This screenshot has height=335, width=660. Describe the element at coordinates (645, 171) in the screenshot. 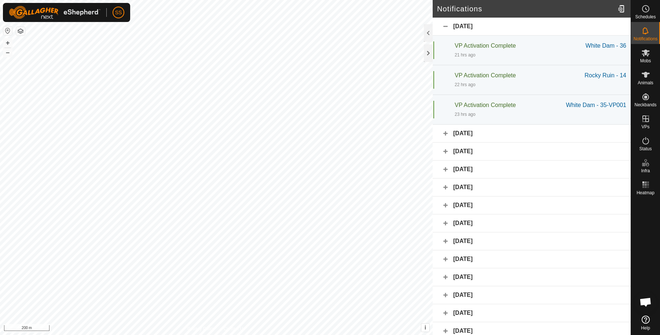

I see `span: Infra` at that location.